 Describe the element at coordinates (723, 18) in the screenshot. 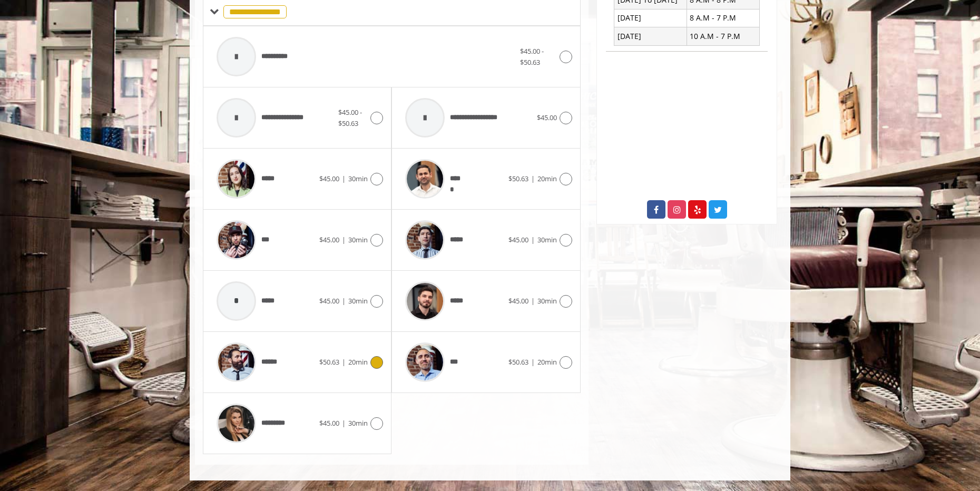

I see `td: 8 A.M - 7 P.M` at that location.